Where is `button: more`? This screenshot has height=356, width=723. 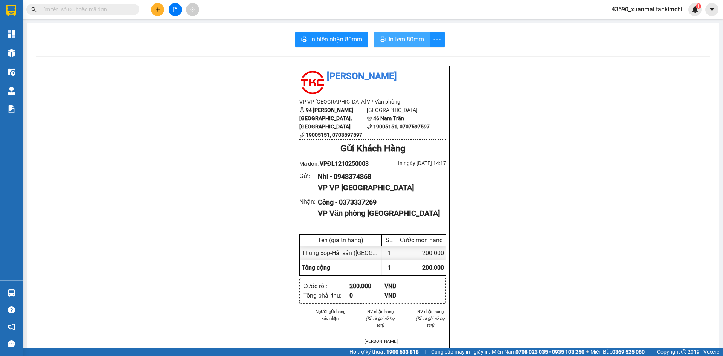 button: more is located at coordinates (437, 40).